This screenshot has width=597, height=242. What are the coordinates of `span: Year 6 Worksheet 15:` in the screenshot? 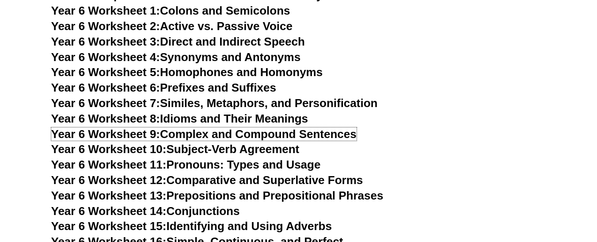 It's located at (109, 226).